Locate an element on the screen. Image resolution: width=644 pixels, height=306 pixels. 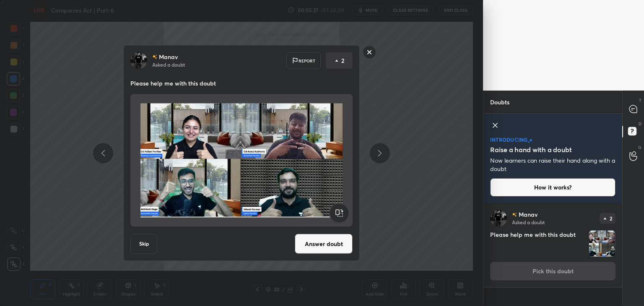
p: Now learners can raise their hand along with a doubt is located at coordinates (552, 165).